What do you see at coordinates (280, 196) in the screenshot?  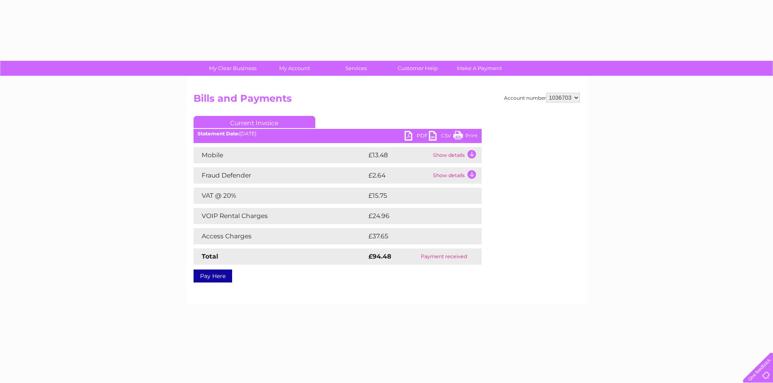 I see `td: VAT @ 20%` at bounding box center [280, 196].